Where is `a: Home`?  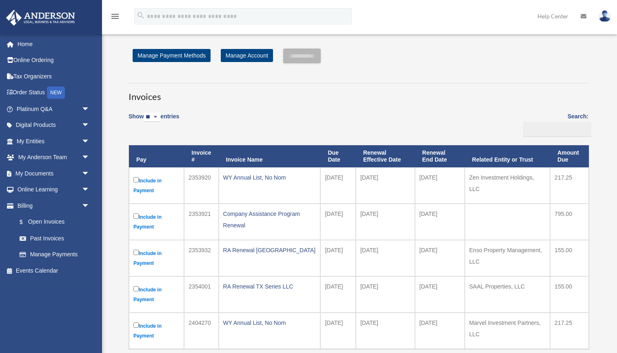
a: Home is located at coordinates (54, 44).